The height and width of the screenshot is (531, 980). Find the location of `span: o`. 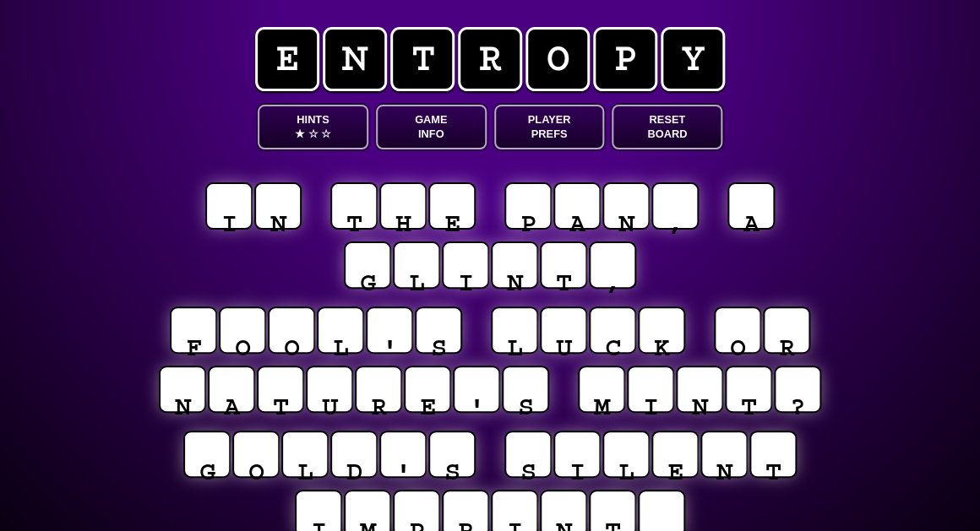

span: o is located at coordinates (558, 59).